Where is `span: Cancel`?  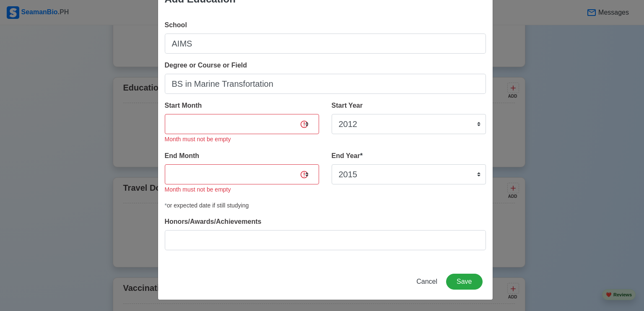 span: Cancel is located at coordinates (427, 282).